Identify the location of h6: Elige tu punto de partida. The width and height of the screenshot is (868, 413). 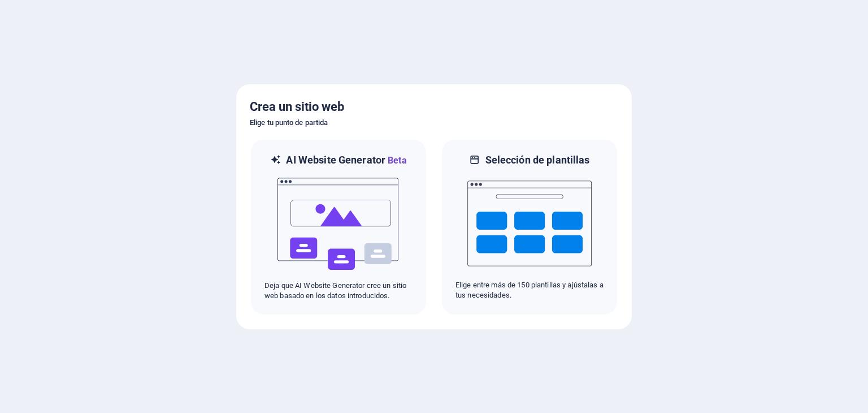
(434, 123).